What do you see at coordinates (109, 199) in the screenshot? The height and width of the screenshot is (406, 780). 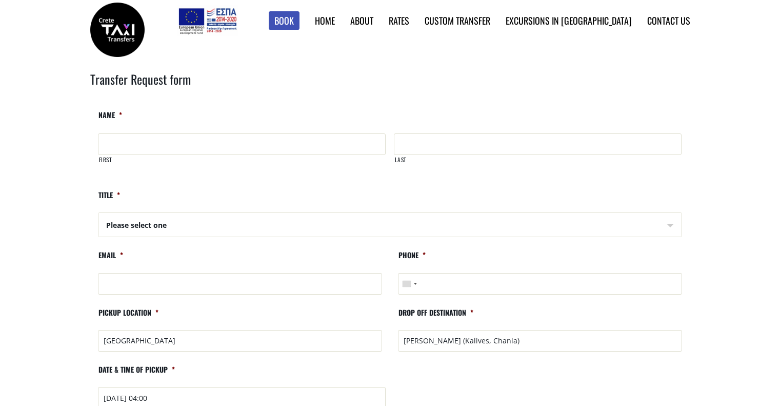 I see `label: Title` at bounding box center [109, 199].